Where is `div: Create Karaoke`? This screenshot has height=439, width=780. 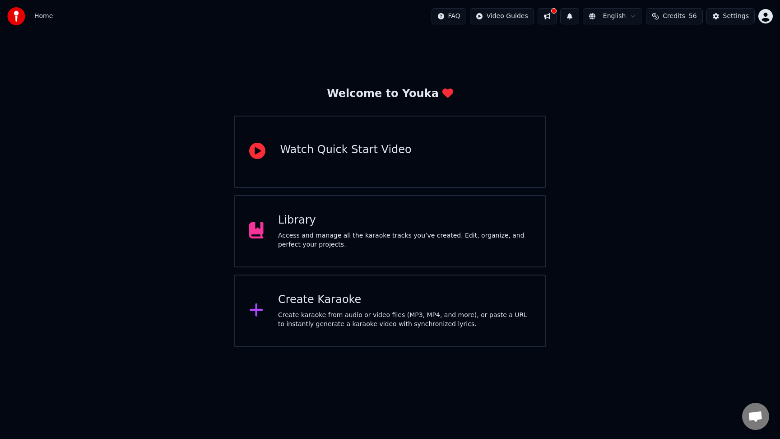 div: Create Karaoke is located at coordinates (404, 300).